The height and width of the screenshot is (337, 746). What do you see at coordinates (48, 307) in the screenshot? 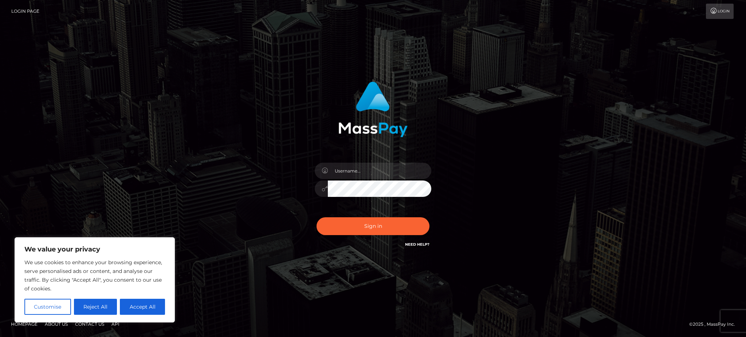
I see `button: Customise` at bounding box center [48, 307].